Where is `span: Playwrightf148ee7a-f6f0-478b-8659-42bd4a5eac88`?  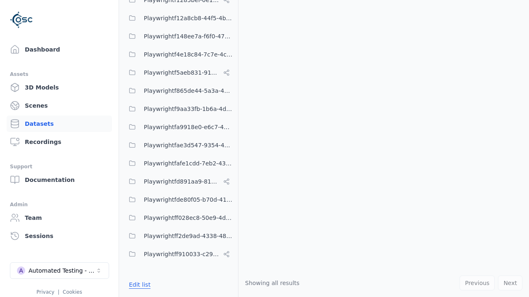
span: Playwrightf148ee7a-f6f0-478b-8659-42bd4a5eac88 is located at coordinates (188, 36).